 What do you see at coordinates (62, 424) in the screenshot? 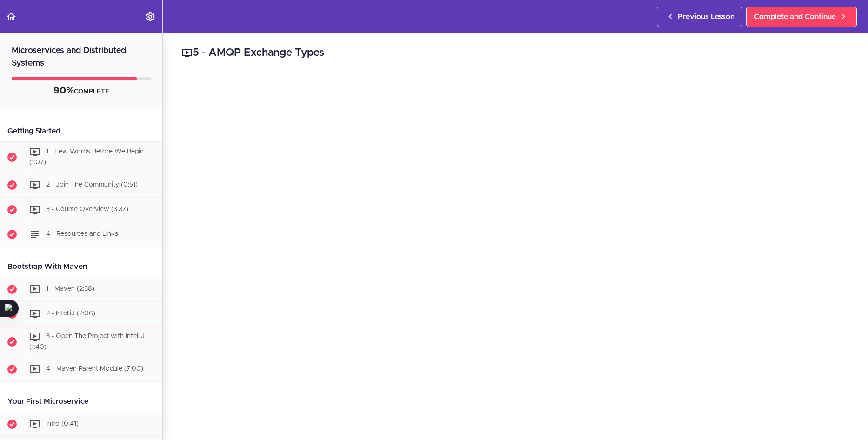
I see `span: Intro (0:41)` at bounding box center [62, 424].